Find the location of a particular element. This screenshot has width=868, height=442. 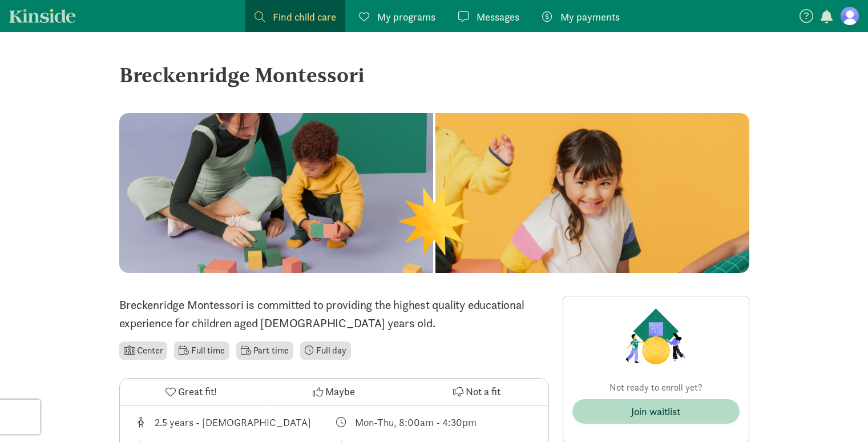

button: Maybe is located at coordinates (334, 392).